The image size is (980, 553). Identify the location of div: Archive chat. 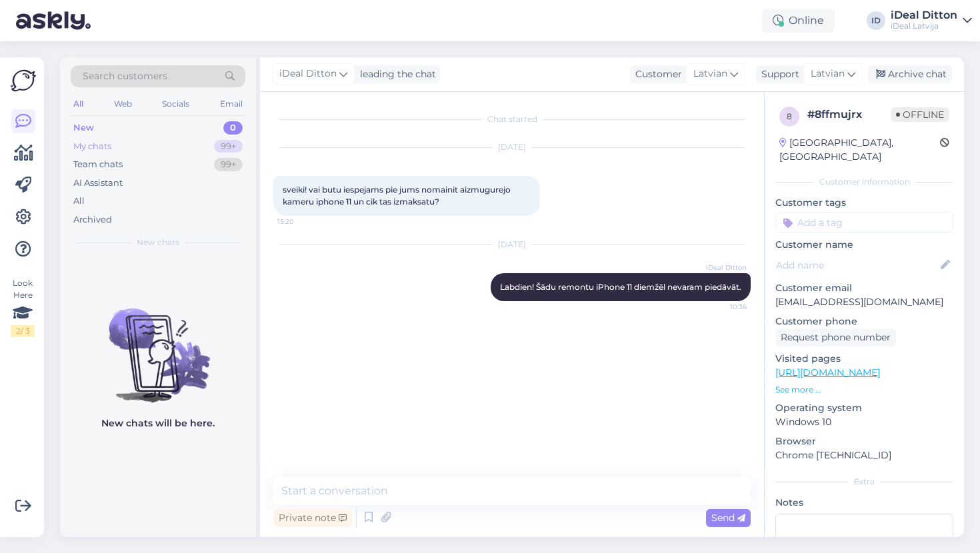
(910, 74).